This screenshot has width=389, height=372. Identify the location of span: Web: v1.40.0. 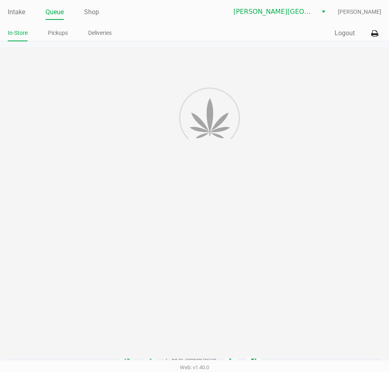
(194, 368).